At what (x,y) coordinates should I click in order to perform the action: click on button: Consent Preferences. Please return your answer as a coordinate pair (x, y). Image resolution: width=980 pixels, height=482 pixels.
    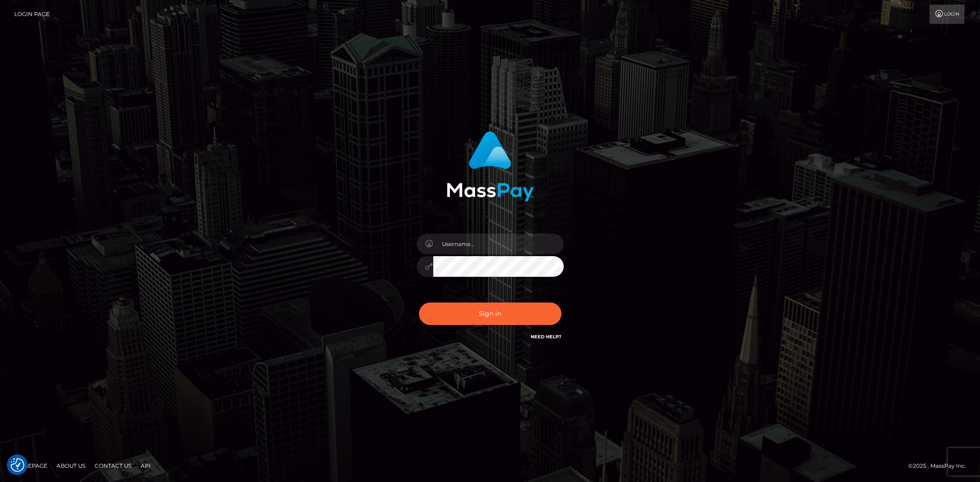
    Looking at the image, I should click on (18, 465).